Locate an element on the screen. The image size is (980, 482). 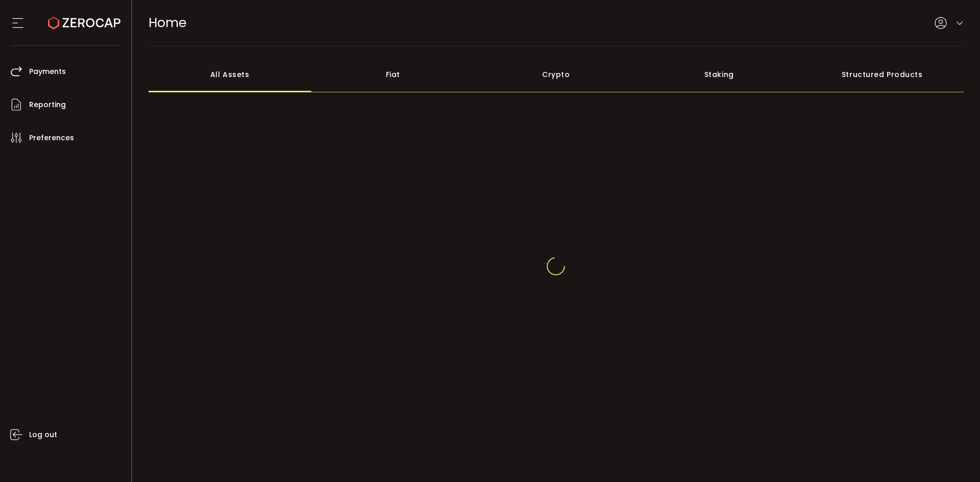
span: Home is located at coordinates (167, 23).